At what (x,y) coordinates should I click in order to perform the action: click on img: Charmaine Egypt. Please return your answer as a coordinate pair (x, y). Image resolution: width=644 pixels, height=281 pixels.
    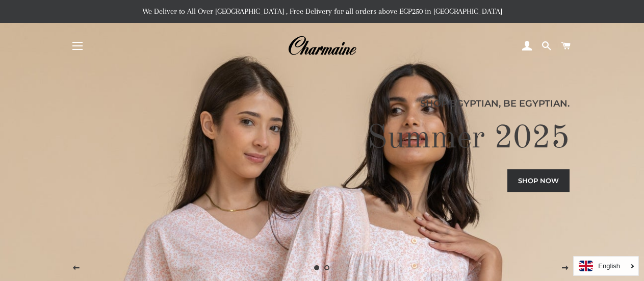
    Looking at the image, I should click on (322, 46).